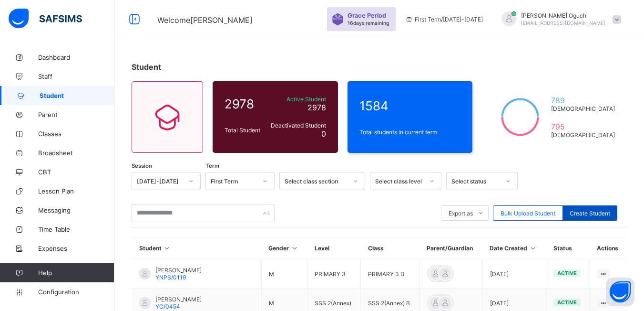  Describe the element at coordinates (583, 100) in the screenshot. I see `span: 789` at that location.